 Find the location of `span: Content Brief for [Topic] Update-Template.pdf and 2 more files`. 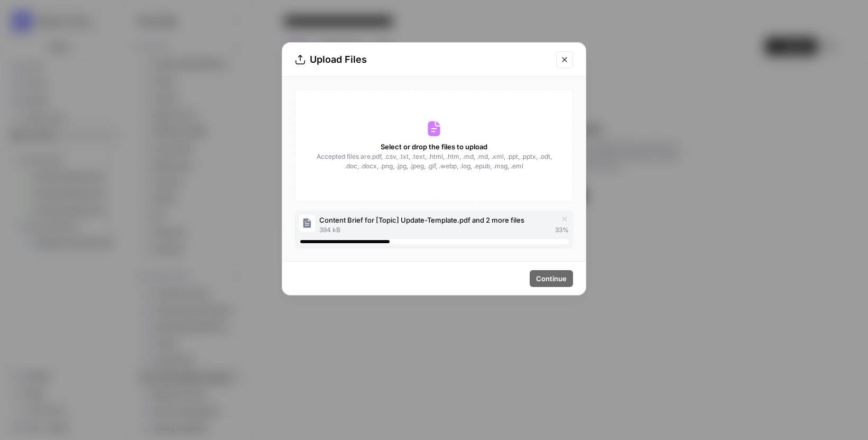

span: Content Brief for [Topic] Update-Template.pdf and 2 more files is located at coordinates (422, 220).